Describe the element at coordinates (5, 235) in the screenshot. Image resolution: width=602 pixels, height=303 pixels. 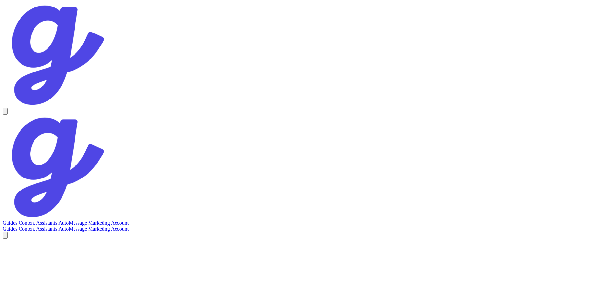
I see `button: Notifications` at that location.